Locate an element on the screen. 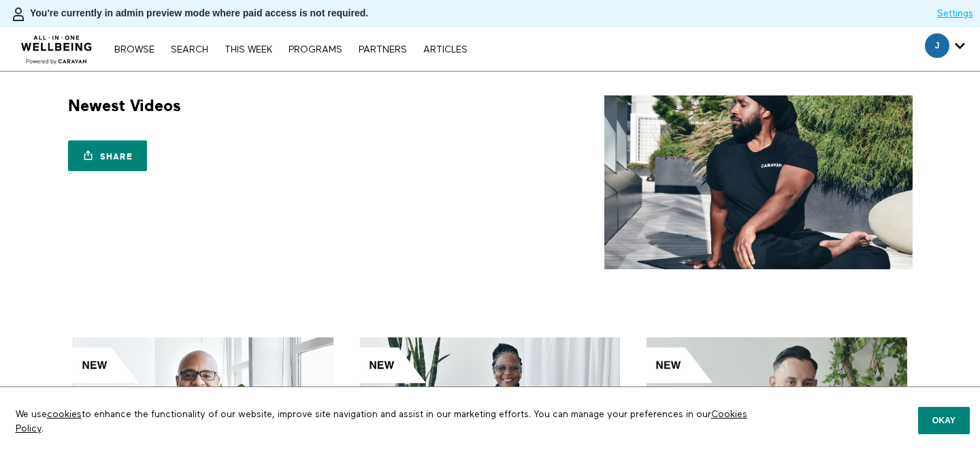 The image size is (980, 456). a: Browse is located at coordinates (134, 49).